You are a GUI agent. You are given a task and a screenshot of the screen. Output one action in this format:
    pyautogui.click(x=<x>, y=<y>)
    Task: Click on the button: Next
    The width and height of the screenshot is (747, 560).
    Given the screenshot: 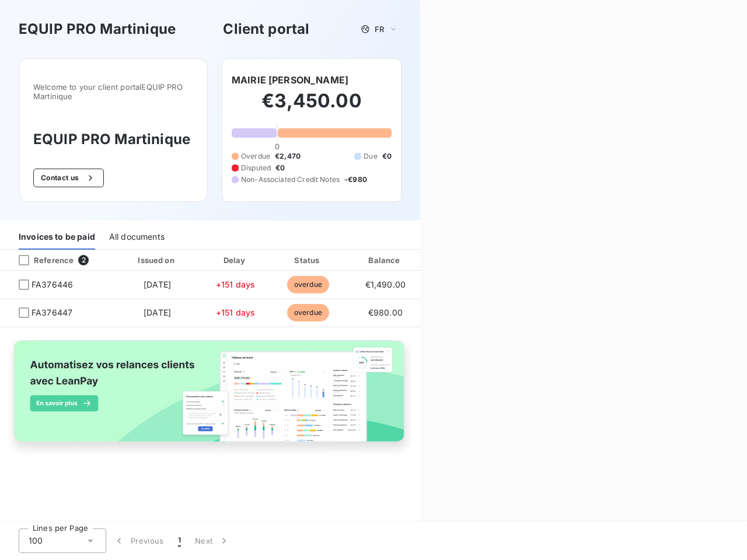 What is the action you would take?
    pyautogui.click(x=213, y=541)
    